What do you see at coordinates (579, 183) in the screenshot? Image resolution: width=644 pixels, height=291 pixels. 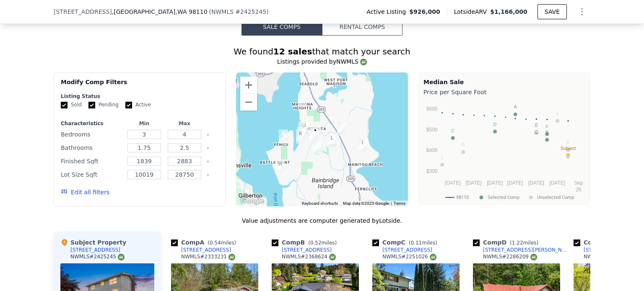 I see `text: Sep` at bounding box center [579, 183].